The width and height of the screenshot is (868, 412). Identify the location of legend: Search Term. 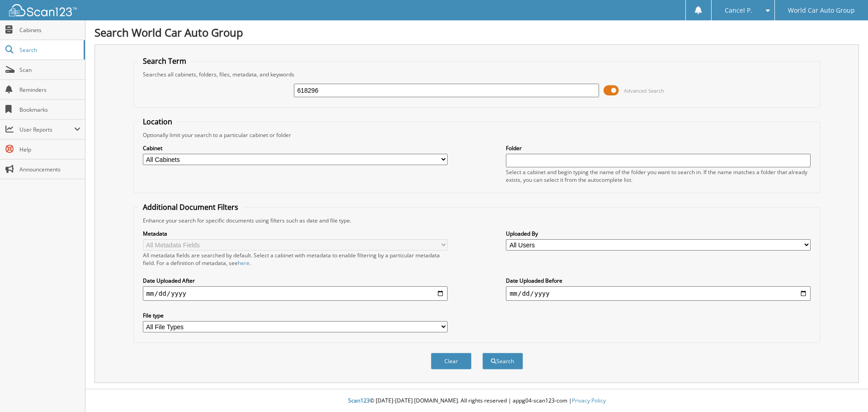
(164, 61).